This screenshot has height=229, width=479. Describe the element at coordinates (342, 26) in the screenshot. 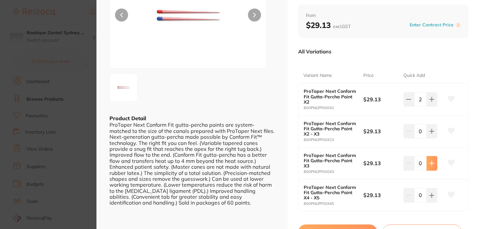

I see `span: excl. GST` at that location.